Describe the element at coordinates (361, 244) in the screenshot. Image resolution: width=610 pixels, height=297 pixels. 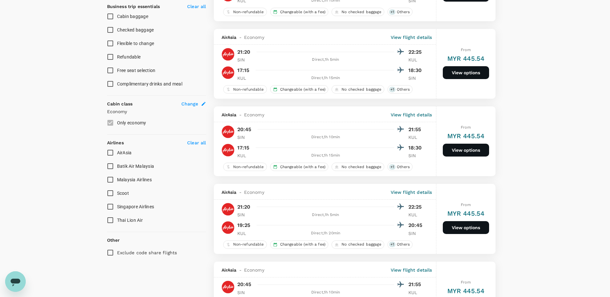
I see `span: No checked baggage` at that location.